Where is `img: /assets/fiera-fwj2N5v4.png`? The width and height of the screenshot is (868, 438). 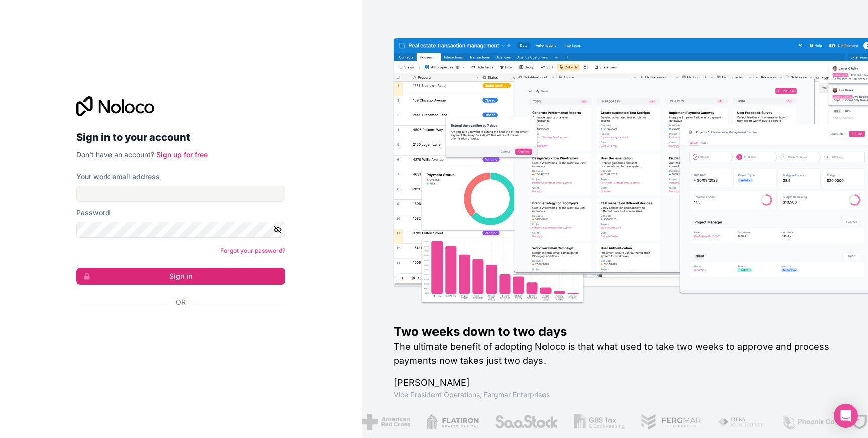 img: /assets/fiera-fwj2N5v4.png is located at coordinates (741, 422).